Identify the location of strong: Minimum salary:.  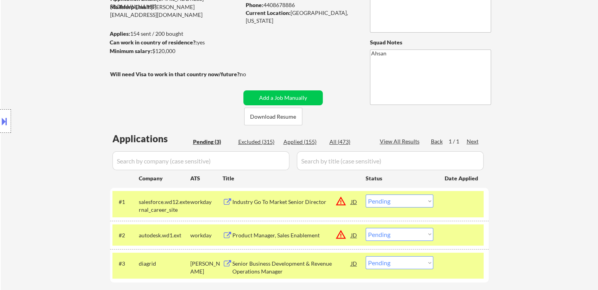
(131, 51).